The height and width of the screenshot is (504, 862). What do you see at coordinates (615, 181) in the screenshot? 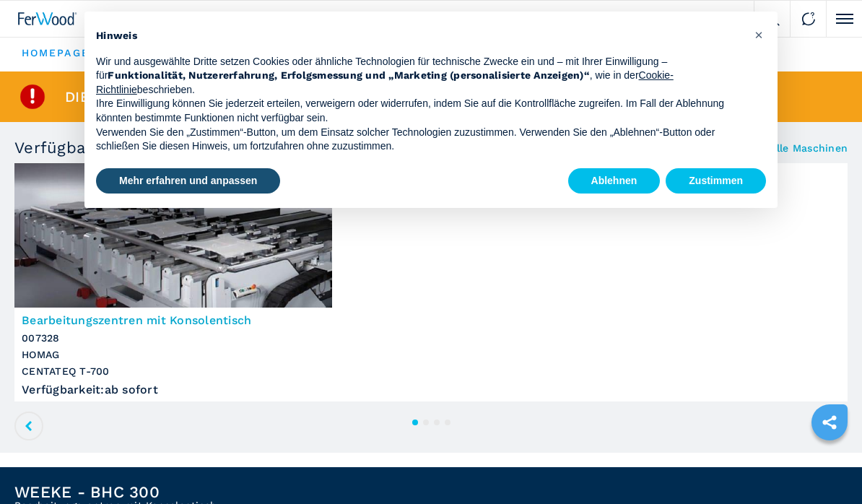
I see `button: Ablehnen` at bounding box center [615, 181].